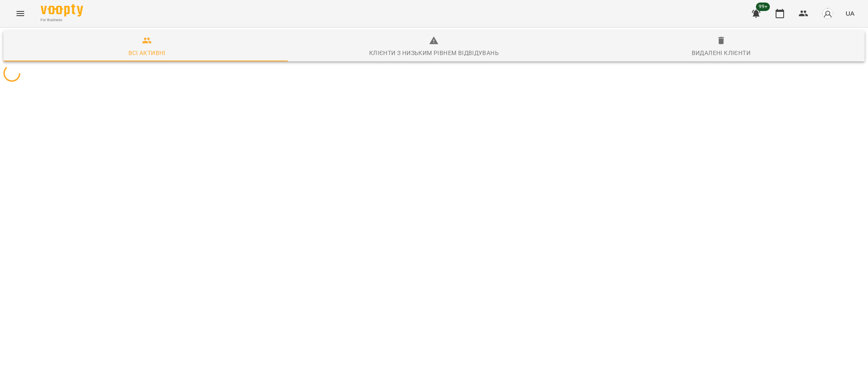 The height and width of the screenshot is (392, 868). I want to click on img: avatar_s.png, so click(828, 13).